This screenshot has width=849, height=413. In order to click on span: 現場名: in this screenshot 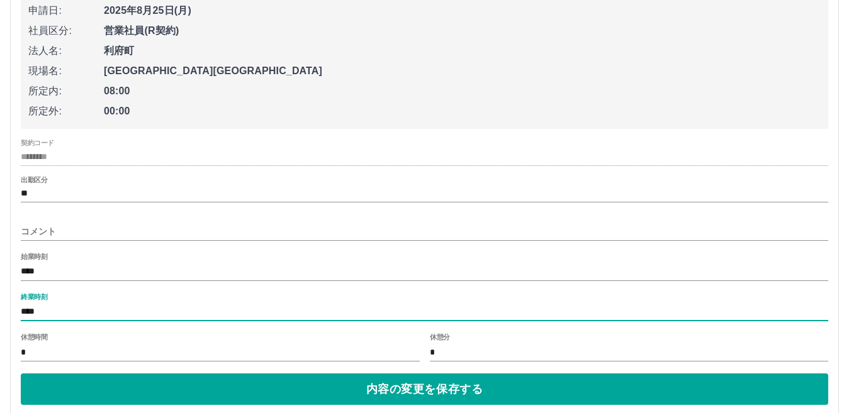, I will do `click(66, 71)`.